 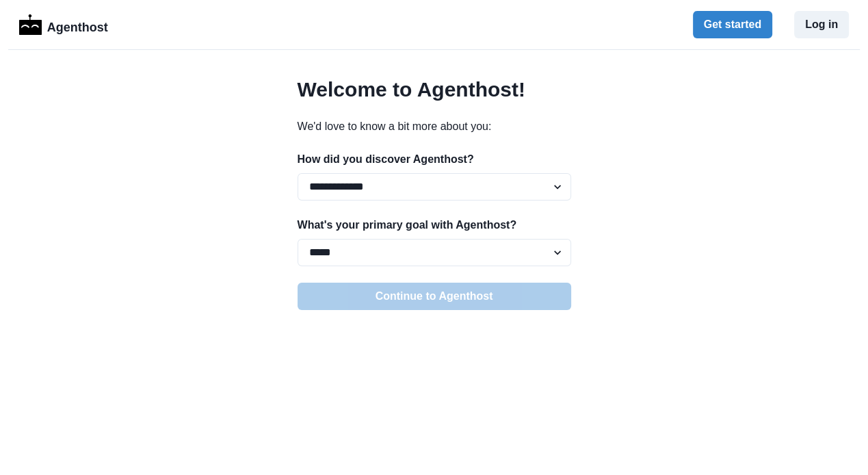 What do you see at coordinates (434, 126) in the screenshot?
I see `p: We'd love to know a bit more about you:` at bounding box center [434, 126].